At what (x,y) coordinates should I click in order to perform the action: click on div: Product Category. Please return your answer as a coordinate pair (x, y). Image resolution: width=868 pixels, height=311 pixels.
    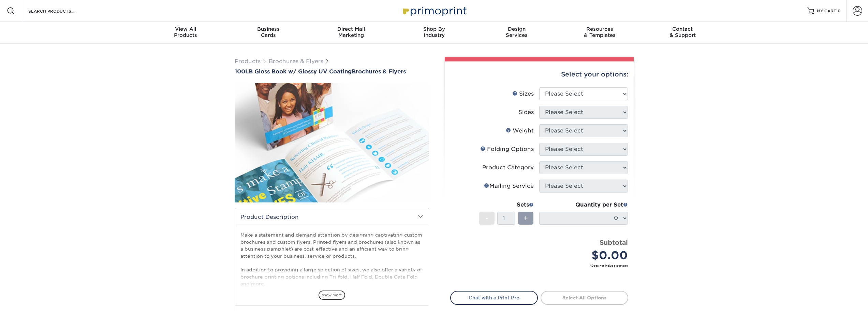
    Looking at the image, I should click on (508, 168).